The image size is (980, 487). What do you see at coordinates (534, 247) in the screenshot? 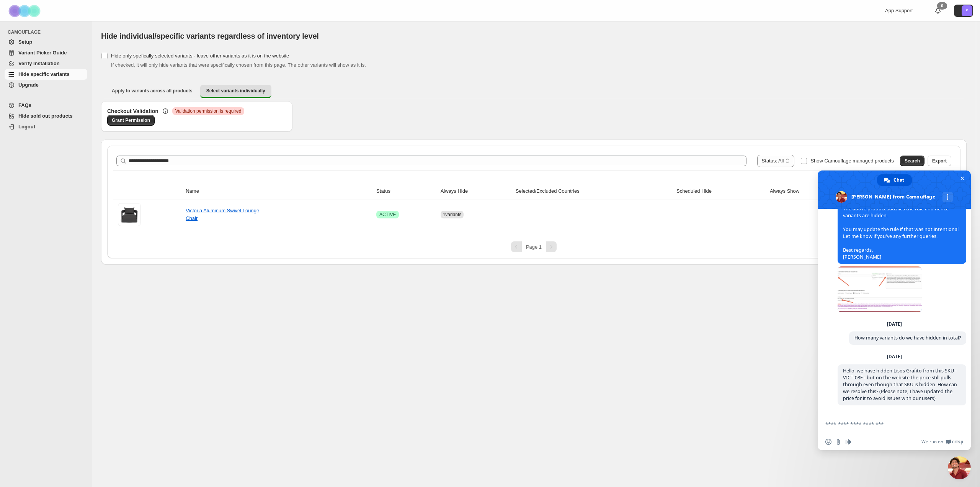
I see `nav: Pagination` at bounding box center [534, 247].